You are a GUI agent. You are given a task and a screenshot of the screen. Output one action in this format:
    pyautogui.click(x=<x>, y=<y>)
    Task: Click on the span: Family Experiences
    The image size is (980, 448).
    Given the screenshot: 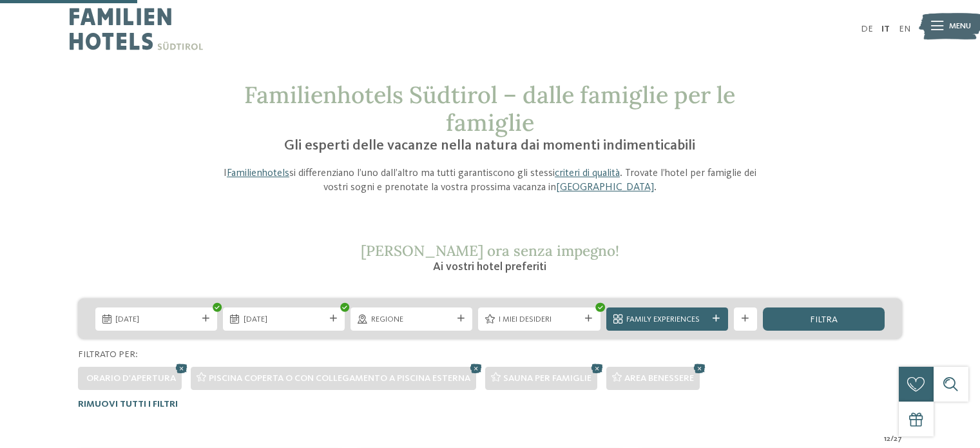 What is the action you would take?
    pyautogui.click(x=667, y=320)
    